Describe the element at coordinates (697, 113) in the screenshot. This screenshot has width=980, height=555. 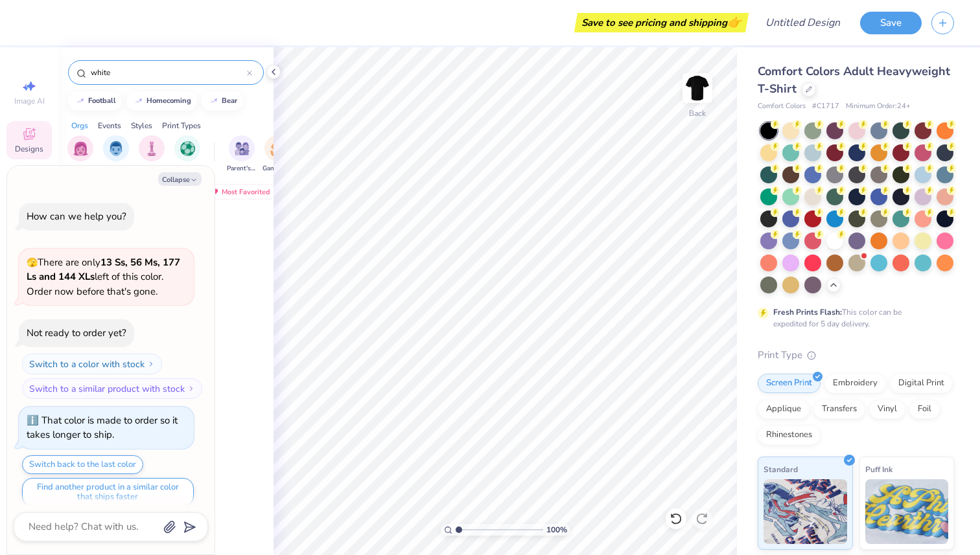
I see `div: Back` at that location.